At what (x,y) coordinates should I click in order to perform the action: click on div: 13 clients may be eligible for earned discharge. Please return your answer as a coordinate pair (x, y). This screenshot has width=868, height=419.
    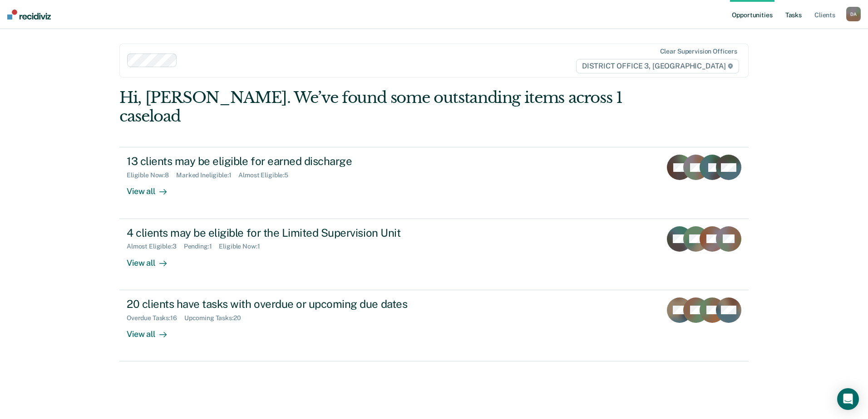
    Looking at the image, I should click on (286, 161).